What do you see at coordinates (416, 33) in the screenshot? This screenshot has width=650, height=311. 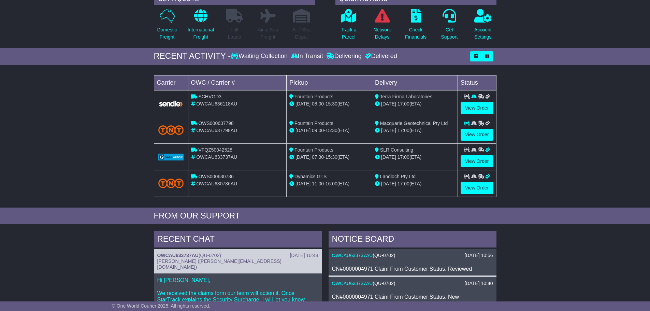 I see `p: Check Financials` at bounding box center [416, 33].